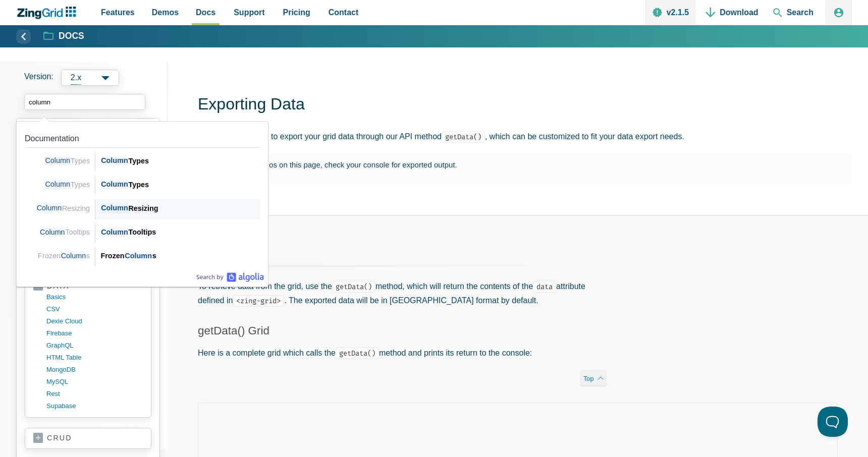 This screenshot has width=868, height=457. What do you see at coordinates (95, 394) in the screenshot?
I see `a: rest` at bounding box center [95, 394].